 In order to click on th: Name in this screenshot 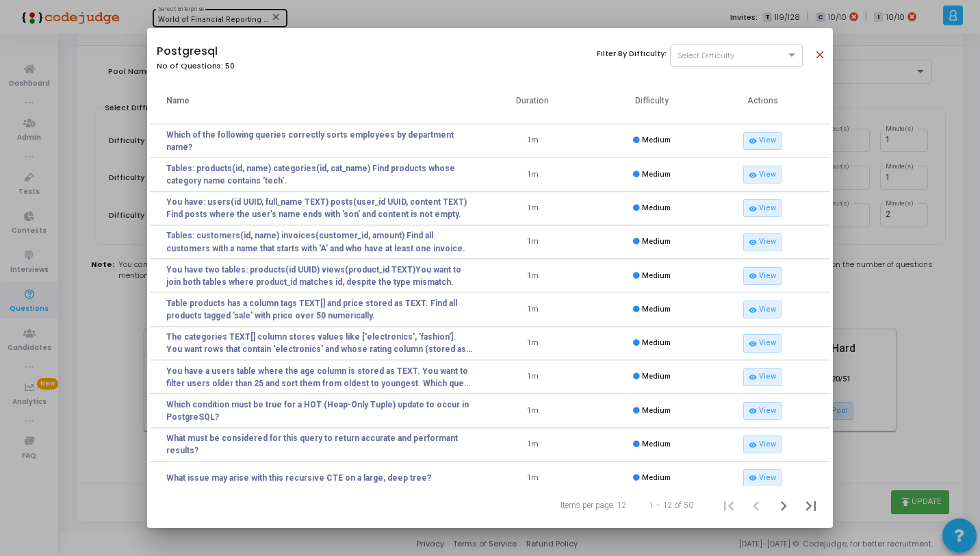, I will do `click(311, 105)`.